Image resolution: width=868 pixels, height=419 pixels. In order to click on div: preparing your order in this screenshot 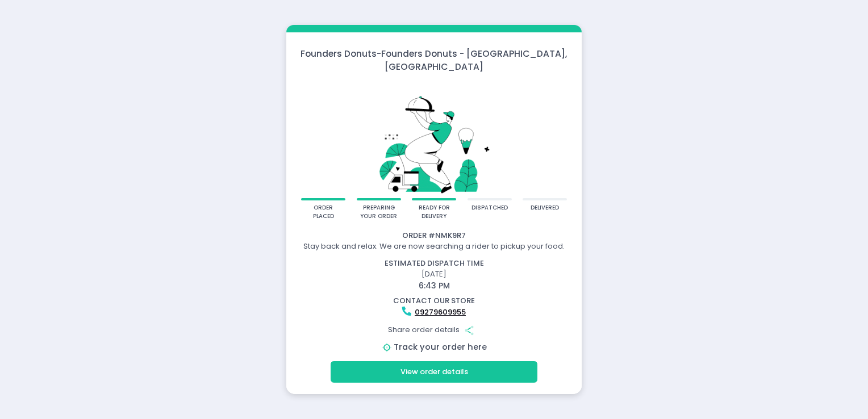, I will do `click(378, 212)`.